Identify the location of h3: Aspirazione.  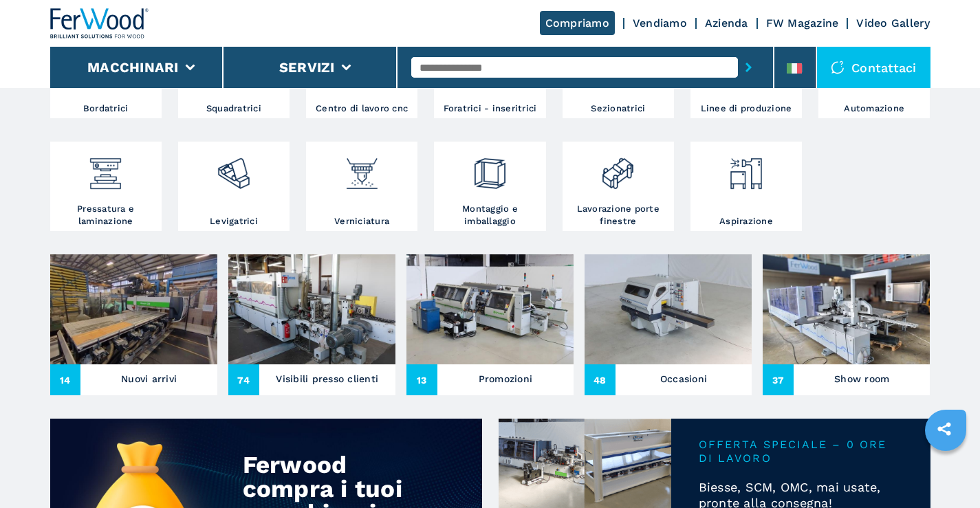
(746, 222).